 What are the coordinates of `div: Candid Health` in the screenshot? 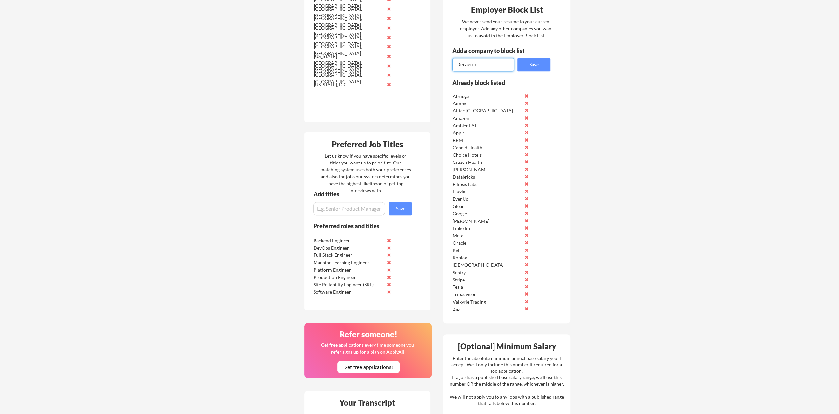 It's located at (487, 148).